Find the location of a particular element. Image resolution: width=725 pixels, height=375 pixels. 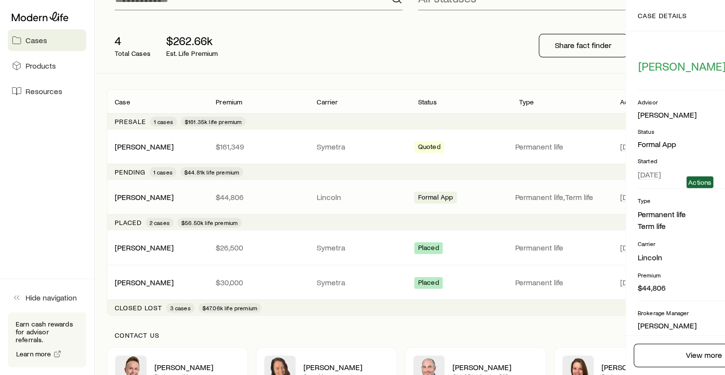

p: Case is located at coordinates (123, 102).